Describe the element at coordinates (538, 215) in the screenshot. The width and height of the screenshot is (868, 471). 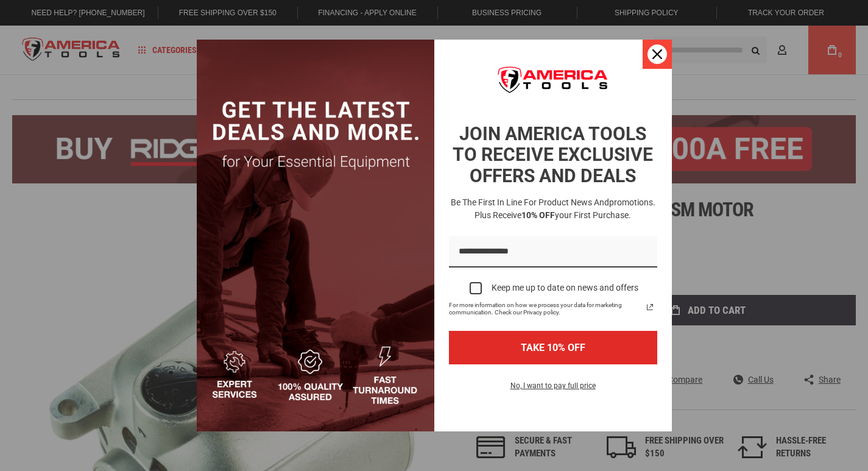
I see `strong: 10% OFF` at that location.